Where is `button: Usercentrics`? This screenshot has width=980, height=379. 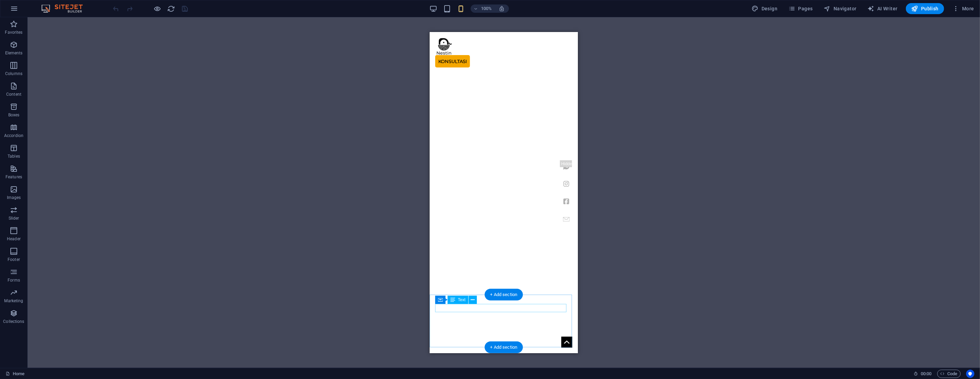 button: Usercentrics is located at coordinates (970, 374).